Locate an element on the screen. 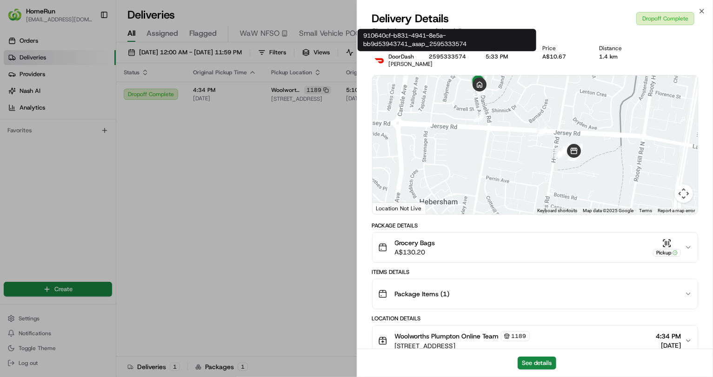 The width and height of the screenshot is (713, 377). span: Woolworths Plumpton Online Team is located at coordinates (447, 337).